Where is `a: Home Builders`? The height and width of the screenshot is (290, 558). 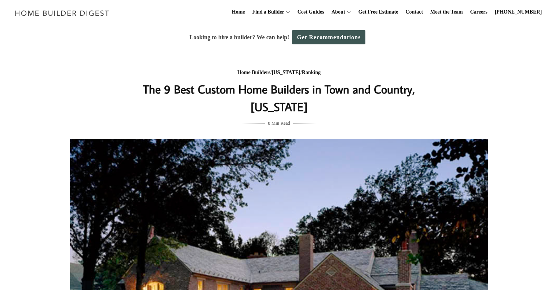
a: Home Builders is located at coordinates (254, 72).